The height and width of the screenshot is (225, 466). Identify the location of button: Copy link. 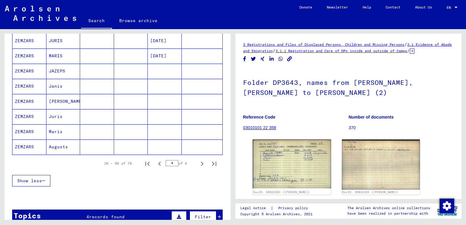
(290, 59).